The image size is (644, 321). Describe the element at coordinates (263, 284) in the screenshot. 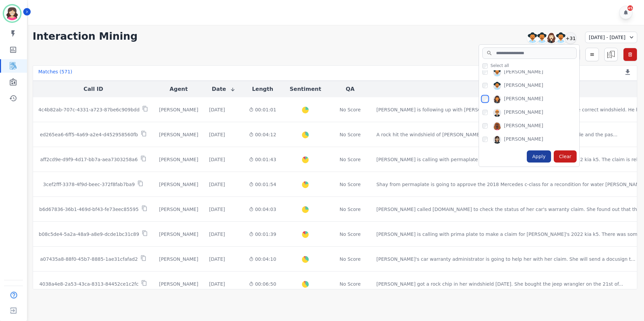

I see `div: 00:06:50` at that location.